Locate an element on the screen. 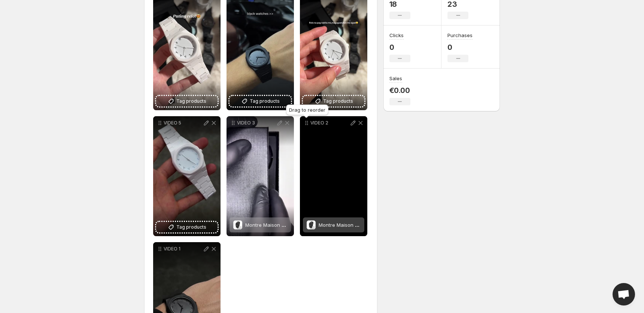  p: VIDEO 3 is located at coordinates (257, 123).